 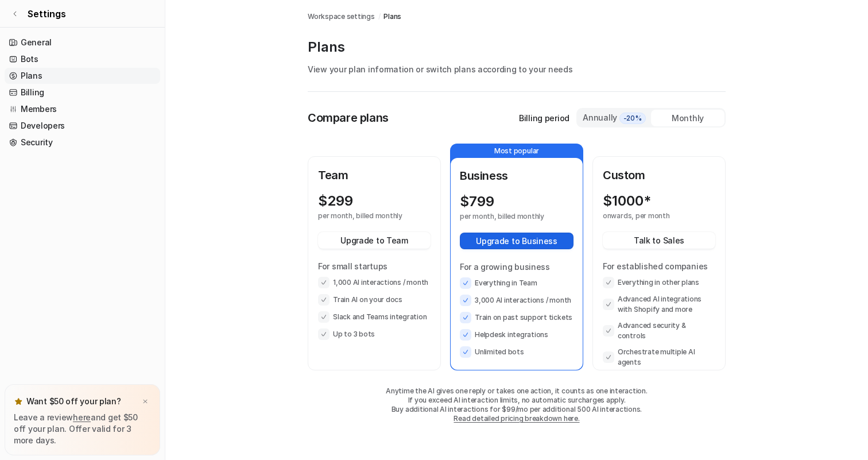 What do you see at coordinates (659, 266) in the screenshot?
I see `p: For established companies` at bounding box center [659, 266].